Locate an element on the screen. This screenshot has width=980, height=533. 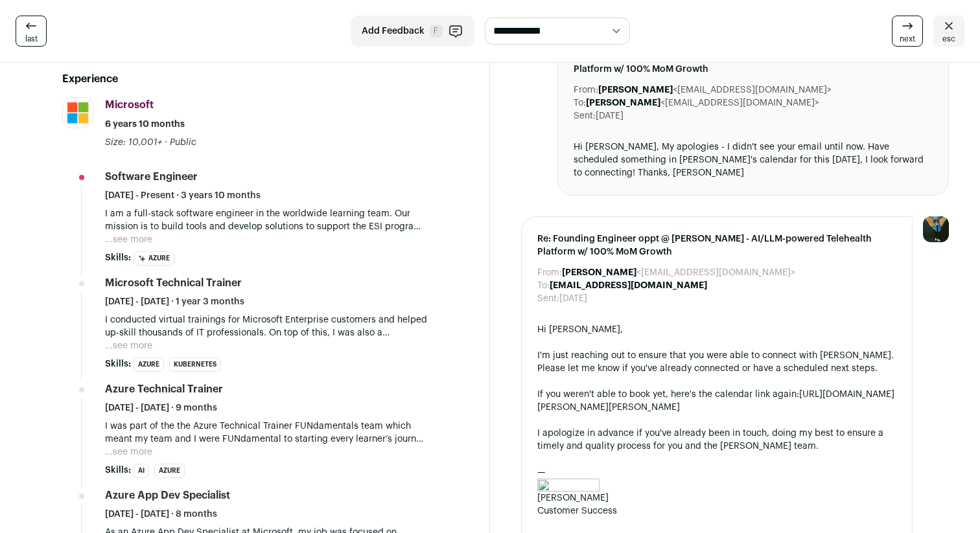
span: Size: 10,001+ is located at coordinates (133, 143).